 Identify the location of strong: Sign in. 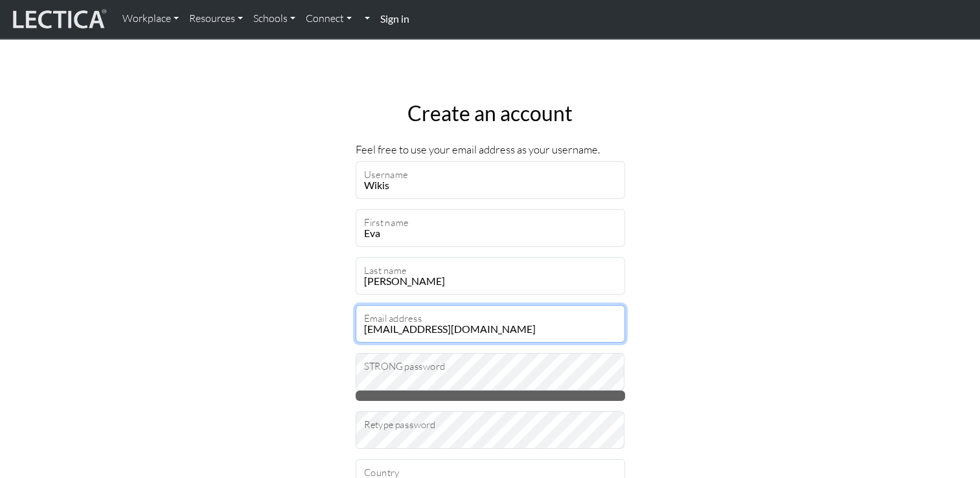
(394, 18).